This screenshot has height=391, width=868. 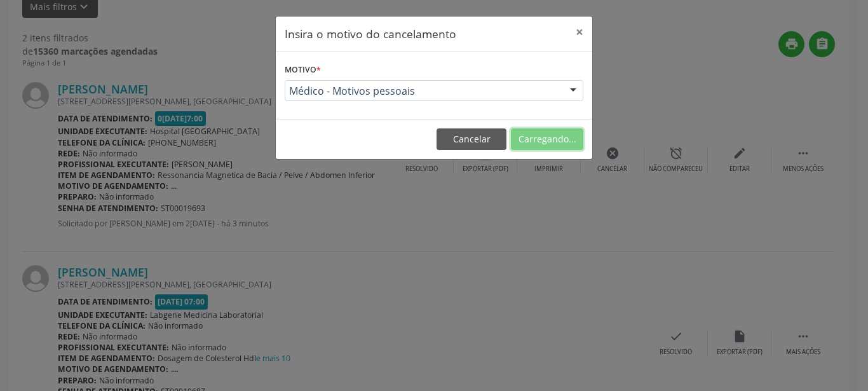 I want to click on button: Close, so click(x=580, y=32).